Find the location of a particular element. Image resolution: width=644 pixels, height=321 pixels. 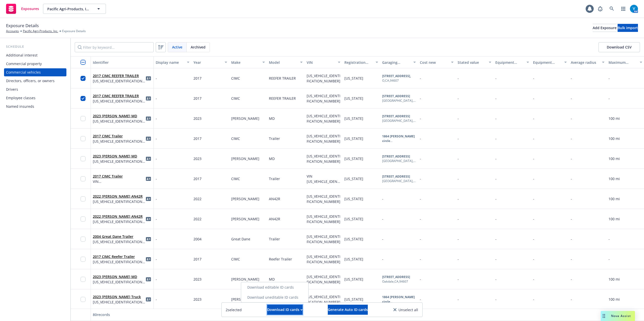

div: Maximum radius is located at coordinates (622, 62).